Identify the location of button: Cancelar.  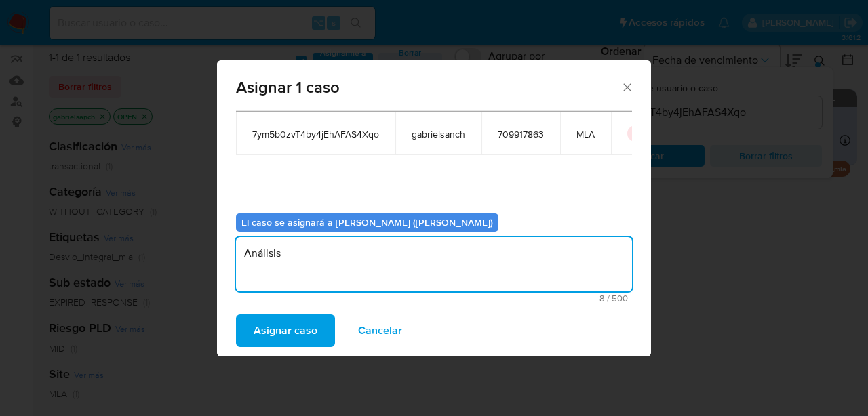
(380, 331).